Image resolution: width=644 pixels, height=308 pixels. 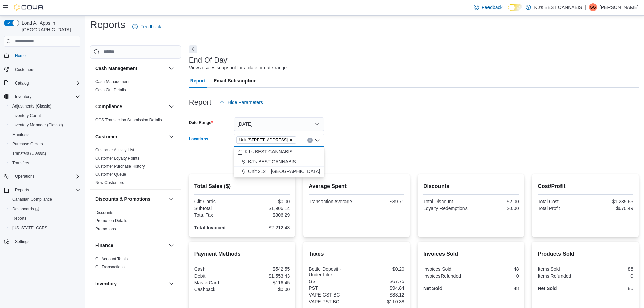 I want to click on button: Adjustments (Classic), so click(x=45, y=106).